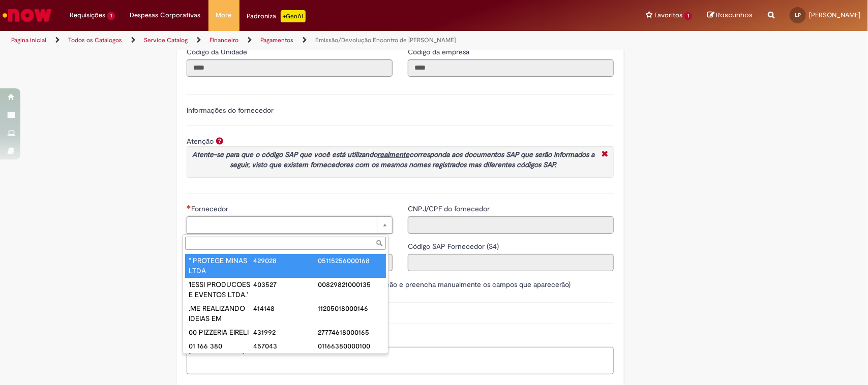  I want to click on div: 414148, so click(285, 308).